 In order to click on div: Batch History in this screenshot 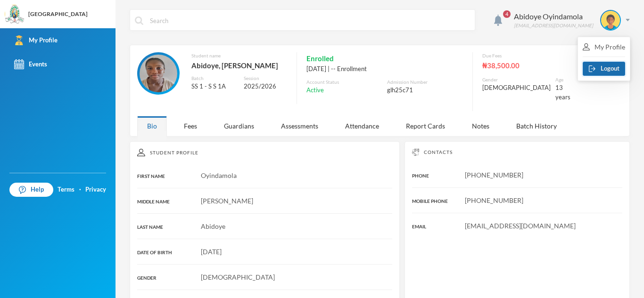, I will do `click(537, 126)`.